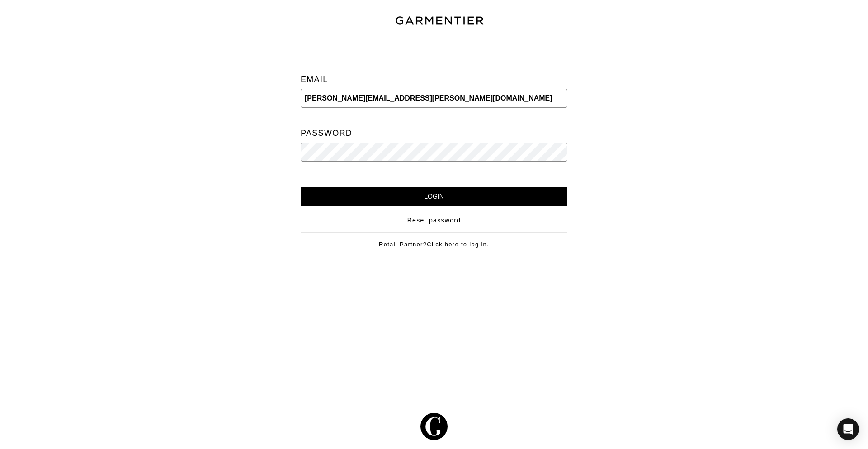 This screenshot has height=449, width=868. I want to click on img: garmentier-text-8466448e28d500cc52b900a8b1ac6a0b4c9bd52e9933ba870cc531a186b44329.png, so click(440, 21).